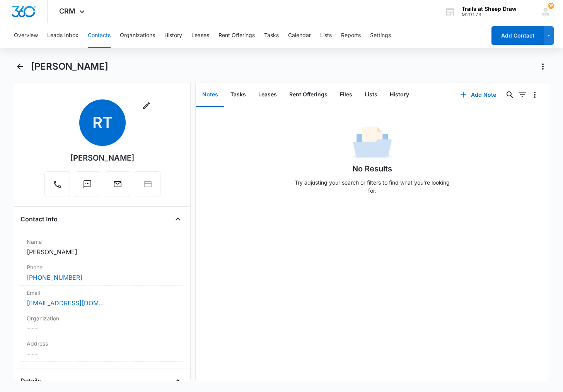  I want to click on button: Reports, so click(351, 36).